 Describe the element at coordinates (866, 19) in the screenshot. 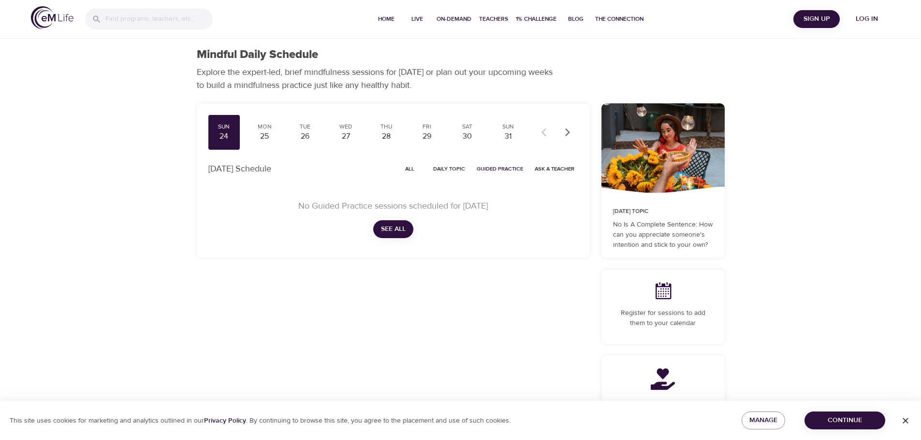

I see `span: Log in` at that location.